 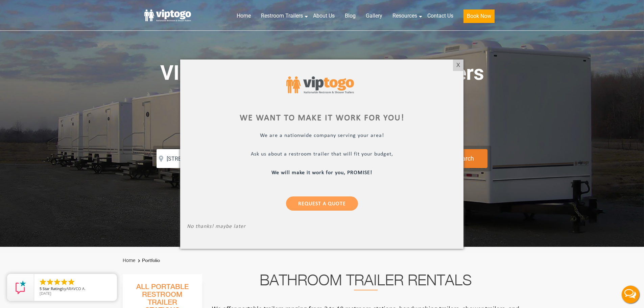 What do you see at coordinates (76, 288) in the screenshot?
I see `span: ARAVCO A.` at bounding box center [76, 288].